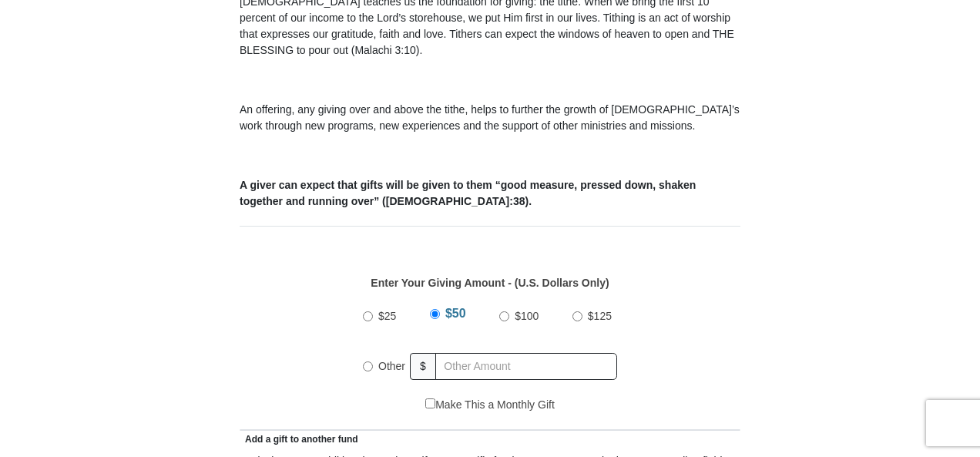 The width and height of the screenshot is (980, 457). I want to click on span: $100, so click(526, 316).